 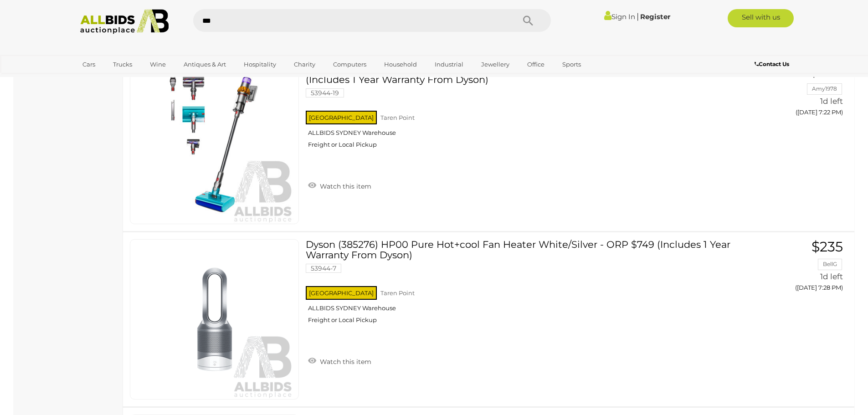 I want to click on a: Dyson (385276) HP00 Pure Hot+cool Fan Heater White/Silver - ORP $749 (Includes 1 Year Warranty Fr..., so click(x=519, y=284).